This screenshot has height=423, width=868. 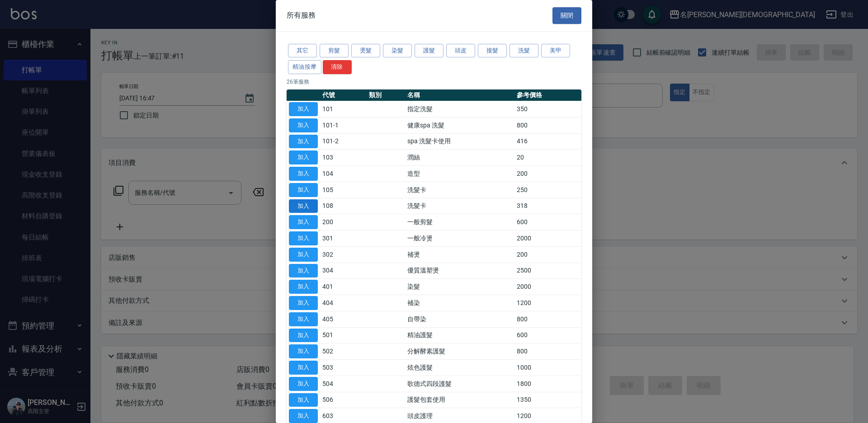 I want to click on th: 代號, so click(x=343, y=95).